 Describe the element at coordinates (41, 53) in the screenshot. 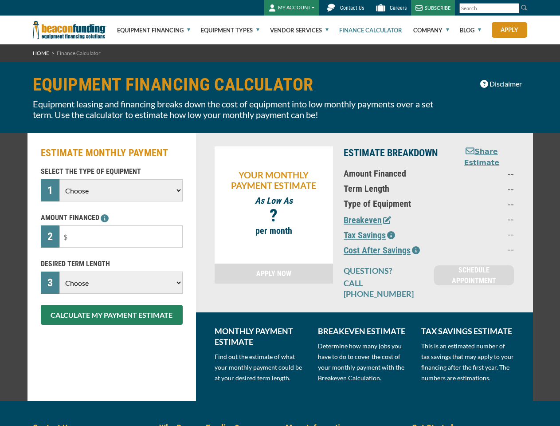

I see `a: HOME` at that location.